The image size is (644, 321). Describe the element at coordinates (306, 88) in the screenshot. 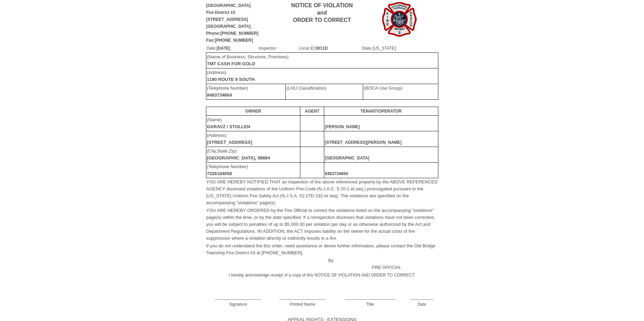

I see `font: (LHU Classification)` at that location.